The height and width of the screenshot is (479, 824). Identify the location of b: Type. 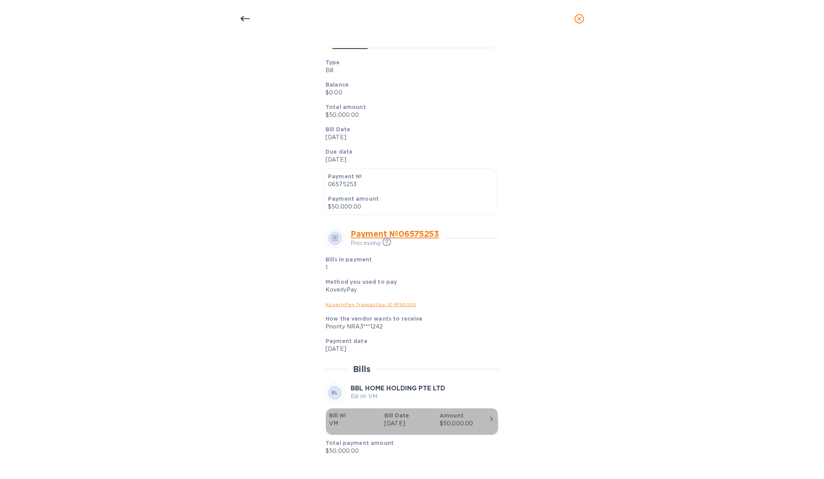
(333, 62).